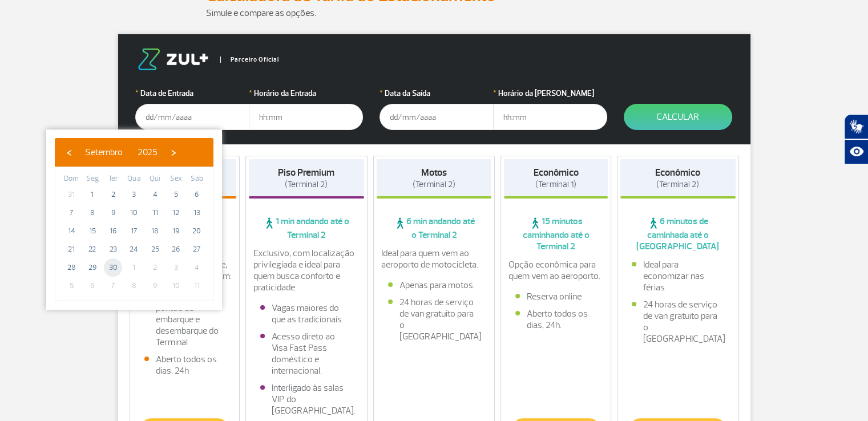 The width and height of the screenshot is (868, 421). I want to click on bs-datepicker-container: calendar, so click(134, 220).